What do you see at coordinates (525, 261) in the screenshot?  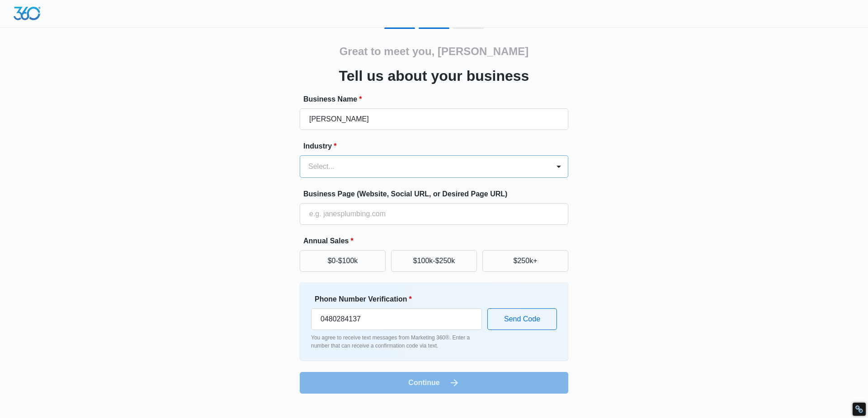 I see `button: $250k+` at bounding box center [525, 261].